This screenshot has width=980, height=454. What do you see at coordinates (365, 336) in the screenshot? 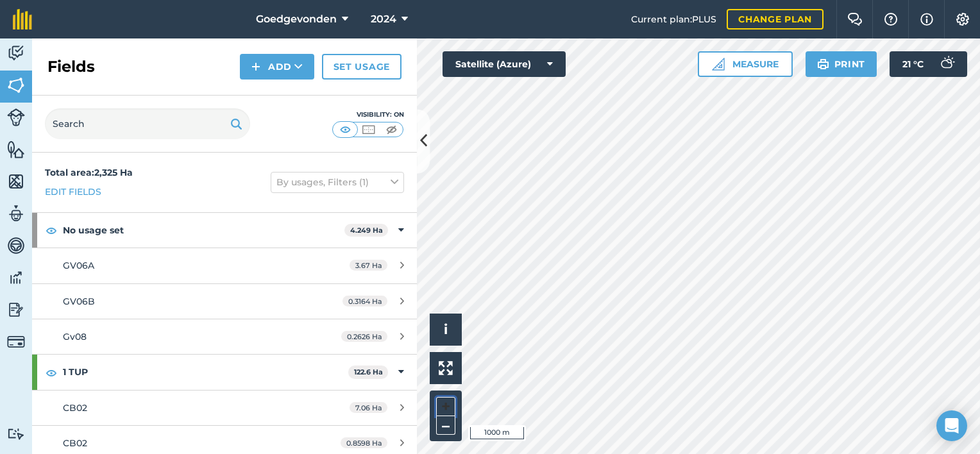
I see `span: 0.2626 Ha` at bounding box center [365, 336].